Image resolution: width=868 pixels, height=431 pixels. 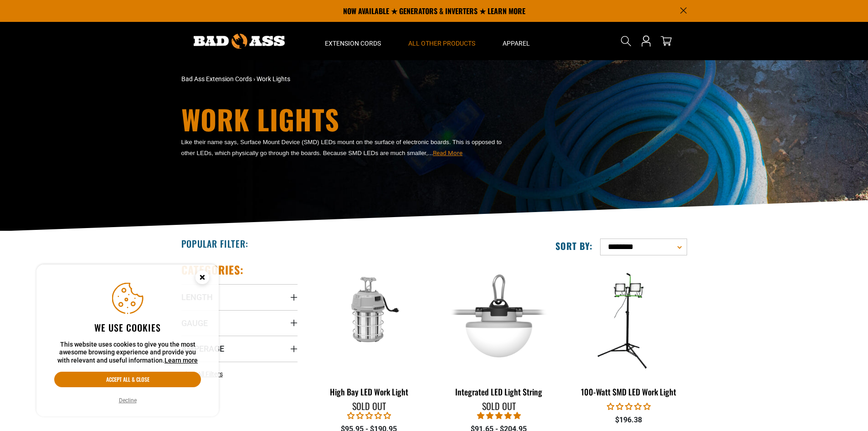 I want to click on h1: Work Lights, so click(x=348, y=119).